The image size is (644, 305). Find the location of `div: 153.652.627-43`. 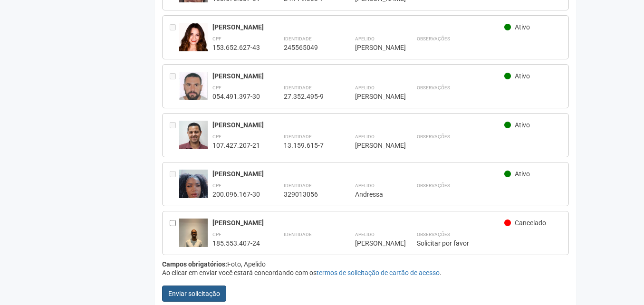

div: 153.652.627-43 is located at coordinates (236, 47).